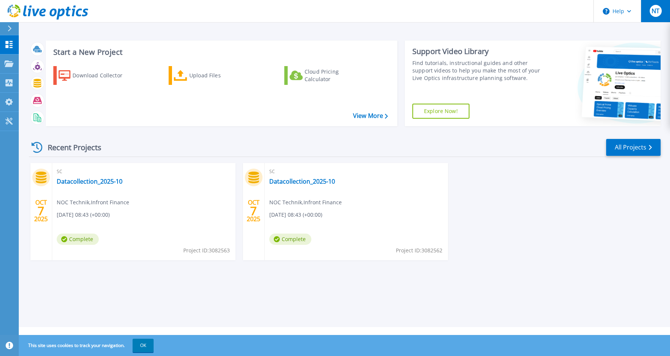 This screenshot has height=356, width=670. What do you see at coordinates (219, 75) in the screenshot?
I see `div: Upload Files` at bounding box center [219, 75].